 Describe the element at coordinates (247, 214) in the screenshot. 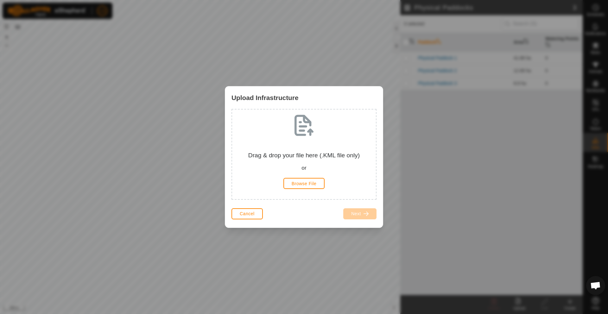

I see `span: Cancel` at that location.